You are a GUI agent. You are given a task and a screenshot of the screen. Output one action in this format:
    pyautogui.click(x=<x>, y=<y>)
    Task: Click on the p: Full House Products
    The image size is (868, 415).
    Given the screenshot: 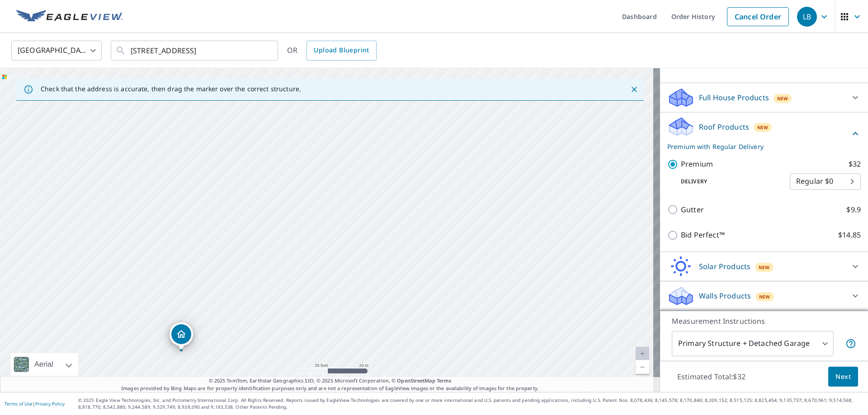 What is the action you would take?
    pyautogui.click(x=734, y=98)
    